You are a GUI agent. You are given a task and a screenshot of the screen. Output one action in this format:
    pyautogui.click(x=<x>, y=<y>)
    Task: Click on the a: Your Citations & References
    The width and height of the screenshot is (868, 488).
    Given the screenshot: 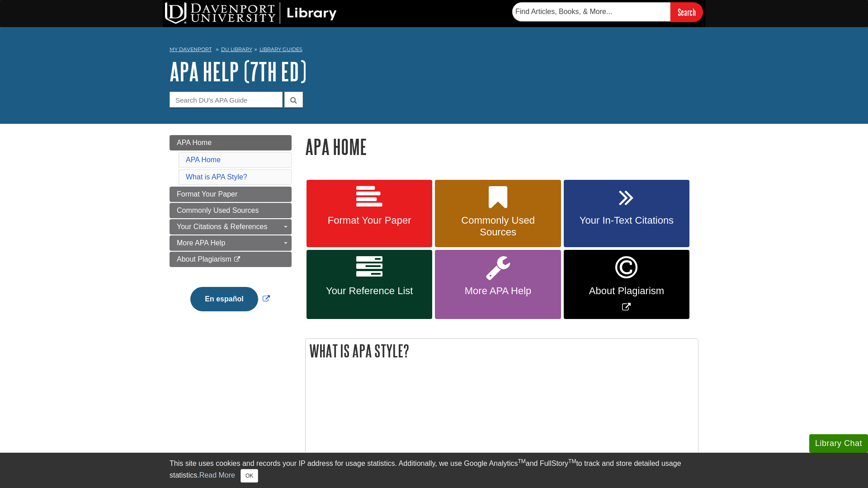 What is the action you would take?
    pyautogui.click(x=231, y=227)
    